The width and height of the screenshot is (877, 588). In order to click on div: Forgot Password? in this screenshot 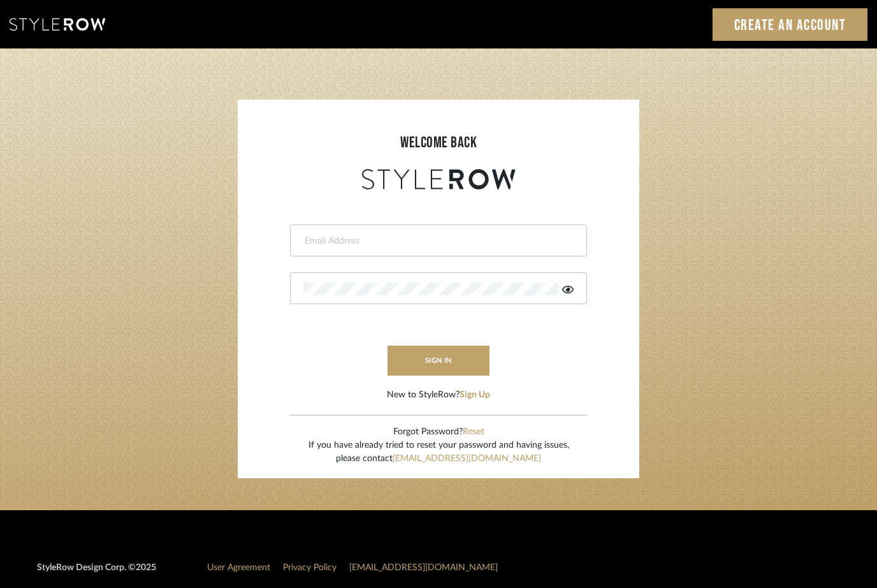, I will do `click(439, 432)`.